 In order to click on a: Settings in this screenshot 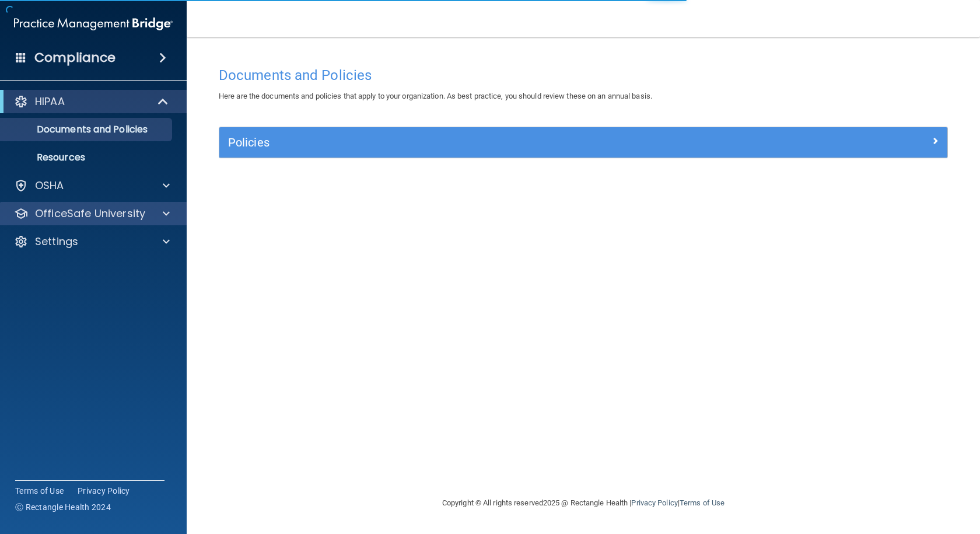, I will do `click(91, 242)`.